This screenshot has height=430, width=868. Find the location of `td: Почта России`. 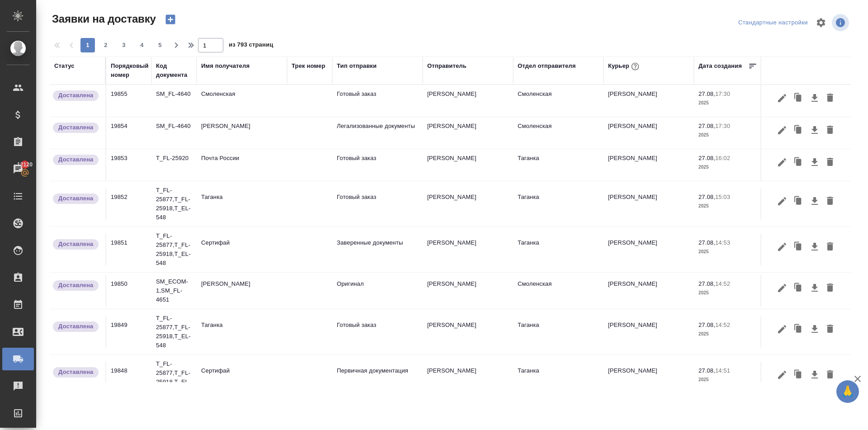

td: Почта России is located at coordinates (241, 165).